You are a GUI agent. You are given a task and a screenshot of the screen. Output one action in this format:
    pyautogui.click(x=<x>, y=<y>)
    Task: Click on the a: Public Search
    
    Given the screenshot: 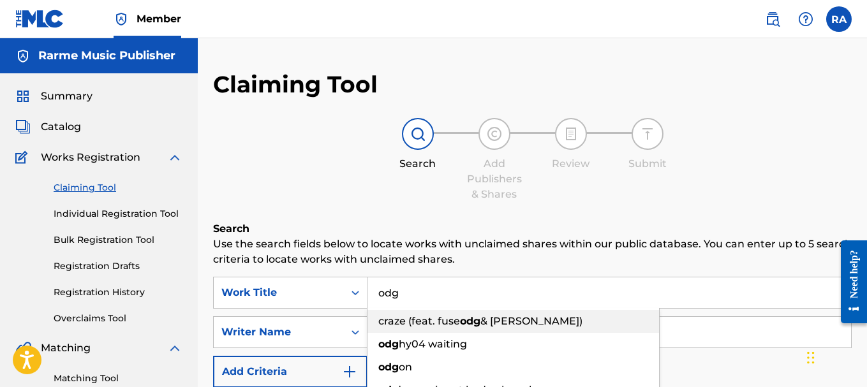 What is the action you would take?
    pyautogui.click(x=773, y=19)
    